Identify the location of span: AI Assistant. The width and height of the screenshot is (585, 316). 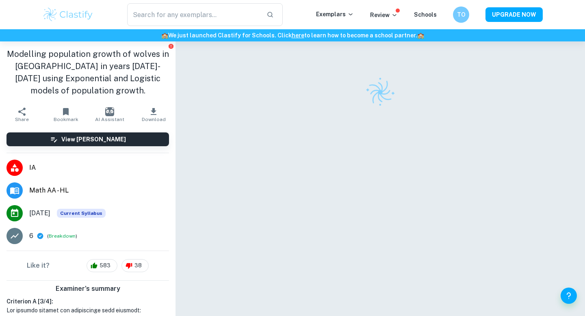
(110, 119).